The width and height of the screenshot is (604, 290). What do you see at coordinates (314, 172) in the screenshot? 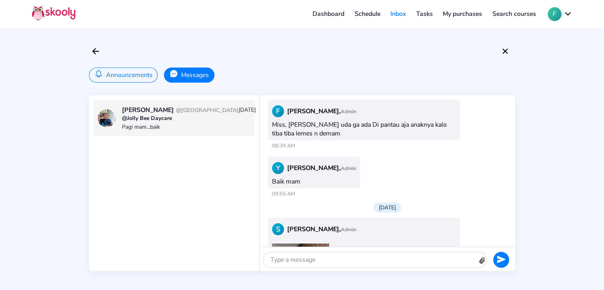
I see `div: Baik mam` at bounding box center [314, 172].